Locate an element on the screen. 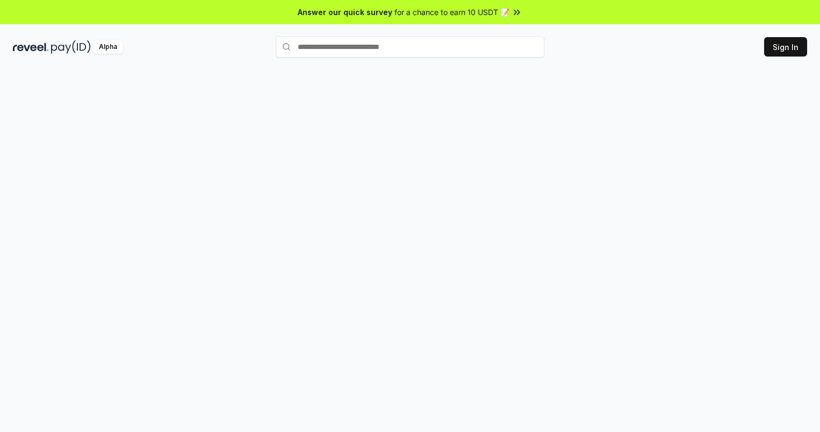 This screenshot has height=432, width=820. button: Sign In is located at coordinates (786, 47).